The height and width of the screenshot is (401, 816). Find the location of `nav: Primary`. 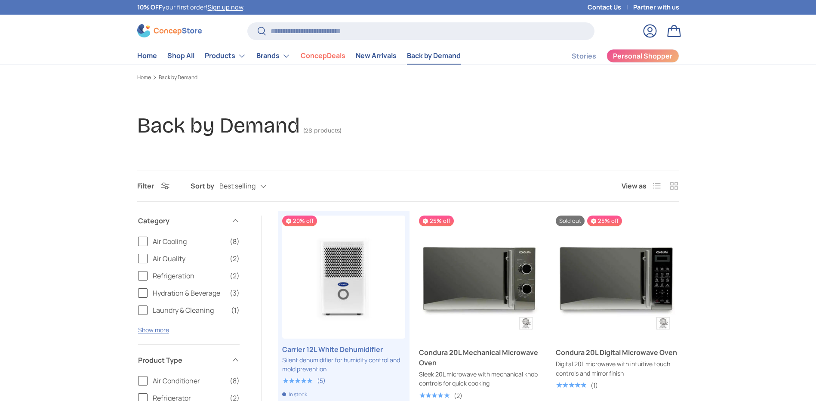

nav: Primary is located at coordinates (299, 56).